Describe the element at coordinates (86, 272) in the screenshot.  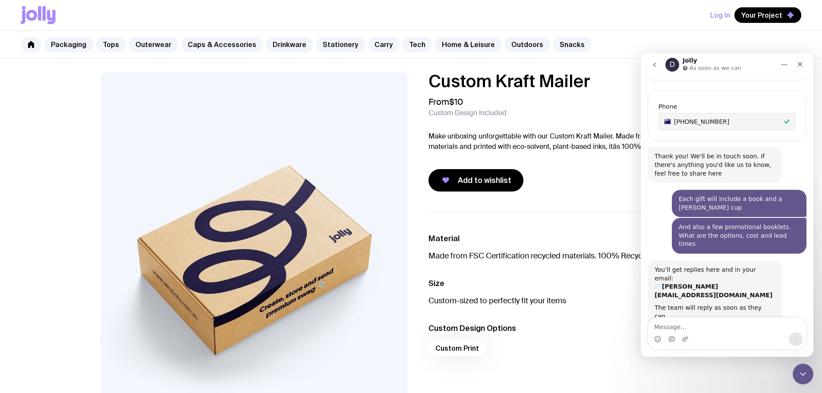
I see `textarea: Message…` at that location.